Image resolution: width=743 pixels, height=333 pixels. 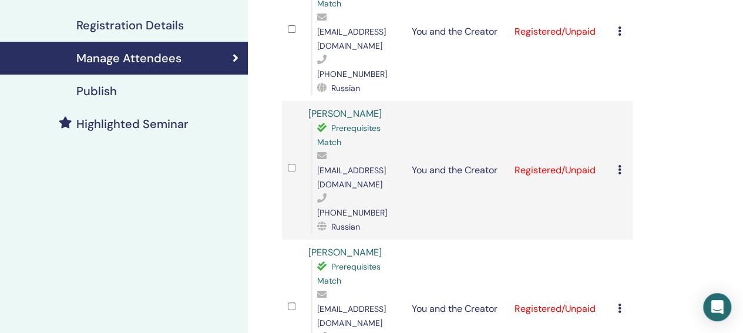 I want to click on h4: Registration Details, so click(x=130, y=25).